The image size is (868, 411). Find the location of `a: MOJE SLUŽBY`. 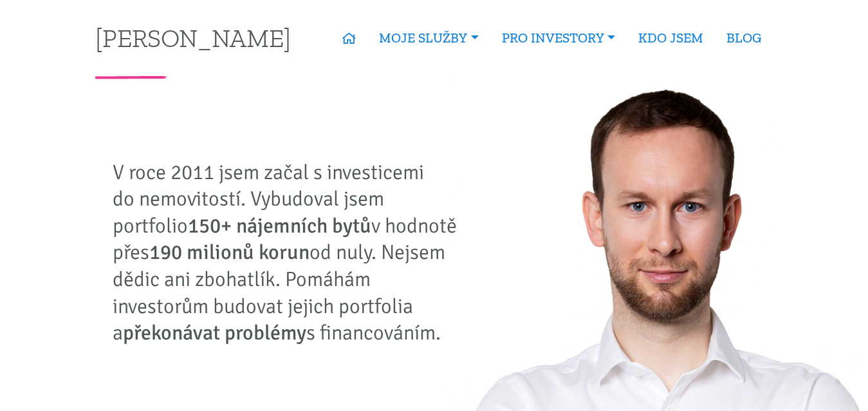

a: MOJE SLUŽBY is located at coordinates (429, 38).